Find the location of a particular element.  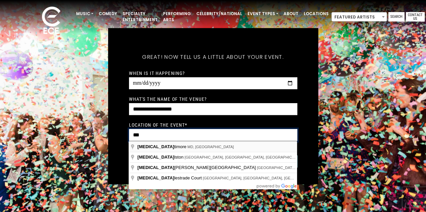

span: lston is located at coordinates (161, 157).